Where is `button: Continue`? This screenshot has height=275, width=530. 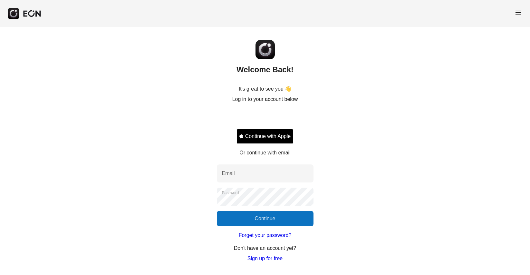 button: Continue is located at coordinates (265, 218).